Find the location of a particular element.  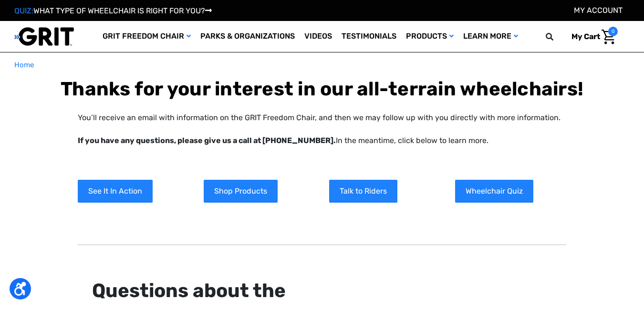

a: Shop Products is located at coordinates (241, 192).